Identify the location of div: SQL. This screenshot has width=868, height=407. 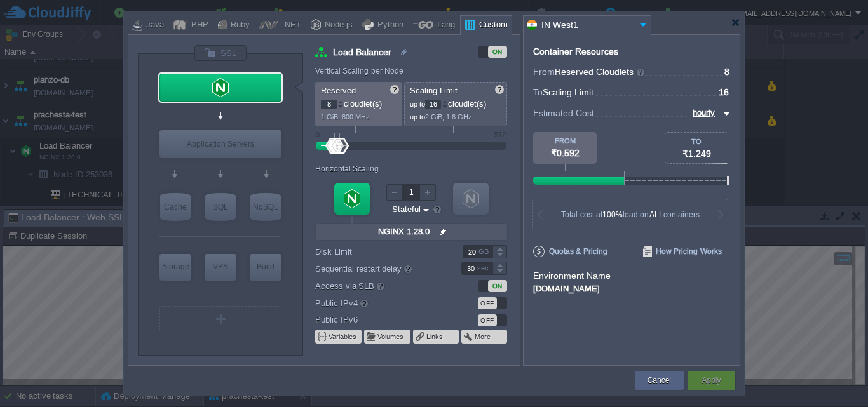
(220, 207).